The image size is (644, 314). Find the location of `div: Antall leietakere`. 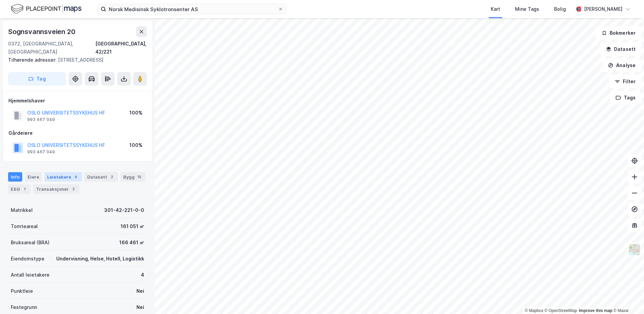

div: Antall leietakere is located at coordinates (30, 275).